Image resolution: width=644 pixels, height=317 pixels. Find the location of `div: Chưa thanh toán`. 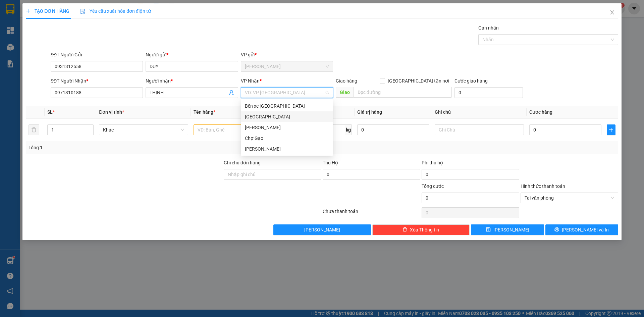

div: Chưa thanh toán is located at coordinates (371, 214).